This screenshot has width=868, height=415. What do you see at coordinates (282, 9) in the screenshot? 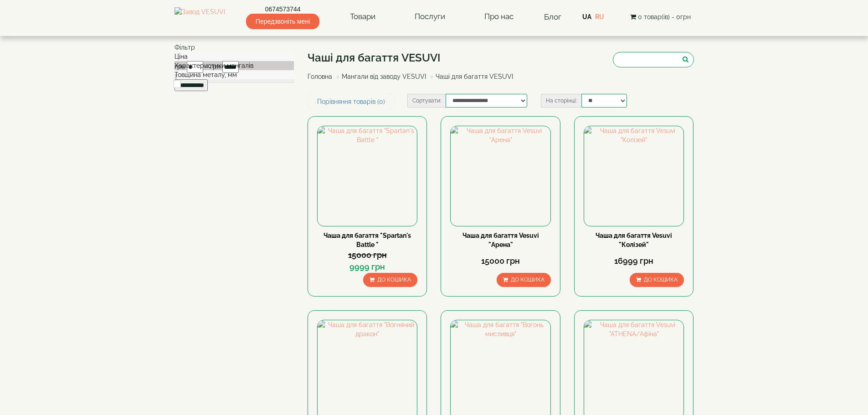
I see `a: 0674573744` at bounding box center [282, 9].